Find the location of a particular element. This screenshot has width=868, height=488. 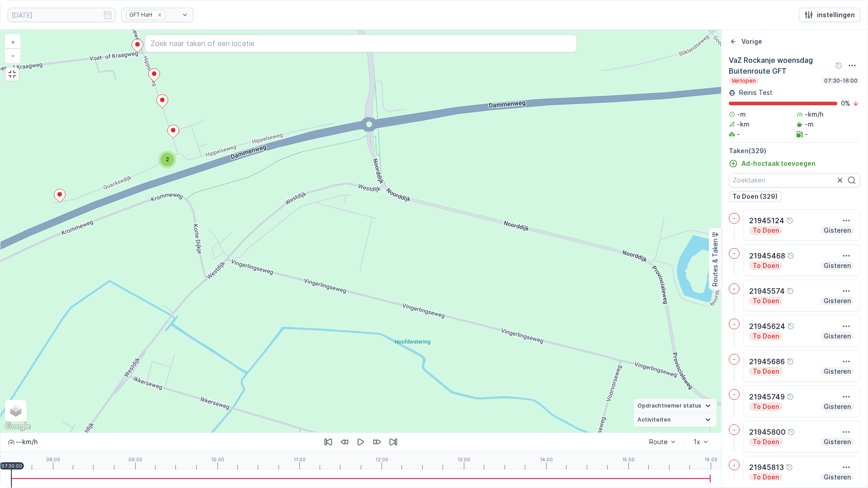

p: Vorige is located at coordinates (752, 42).